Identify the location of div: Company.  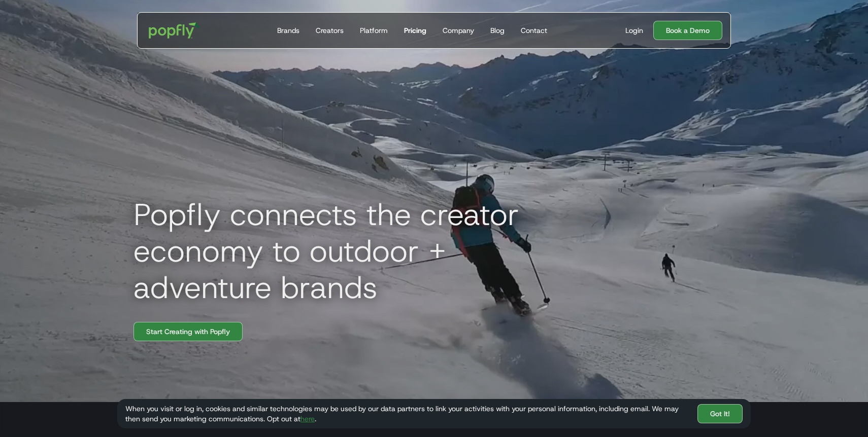
(459, 30).